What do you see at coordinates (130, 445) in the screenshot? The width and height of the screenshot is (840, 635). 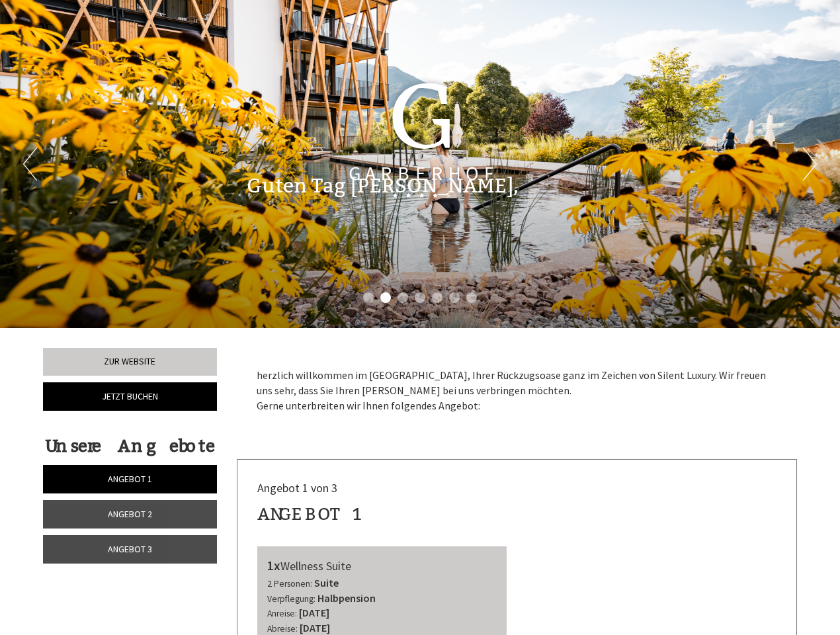 I see `div: Unsere Angebote` at bounding box center [130, 445].